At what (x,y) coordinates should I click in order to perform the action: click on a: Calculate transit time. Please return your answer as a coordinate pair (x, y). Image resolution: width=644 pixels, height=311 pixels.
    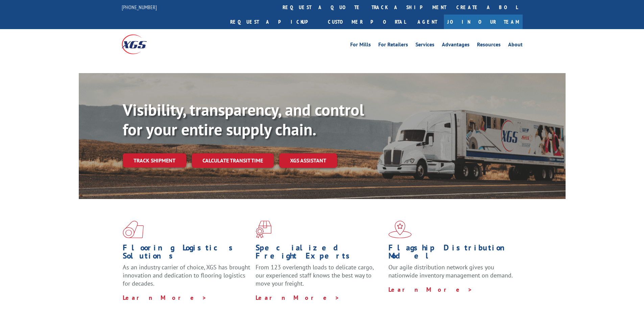
    Looking at the image, I should click on (233, 161).